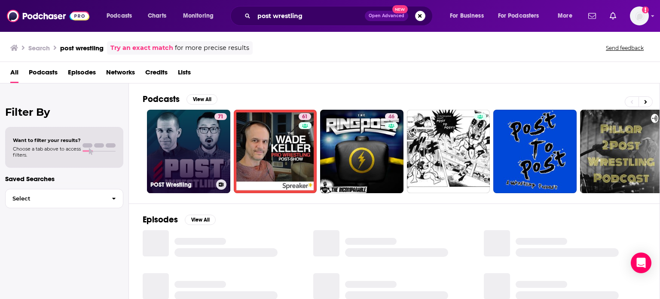 Image resolution: width=660 pixels, height=299 pixels. What do you see at coordinates (198, 16) in the screenshot?
I see `span: Monitoring` at bounding box center [198, 16].